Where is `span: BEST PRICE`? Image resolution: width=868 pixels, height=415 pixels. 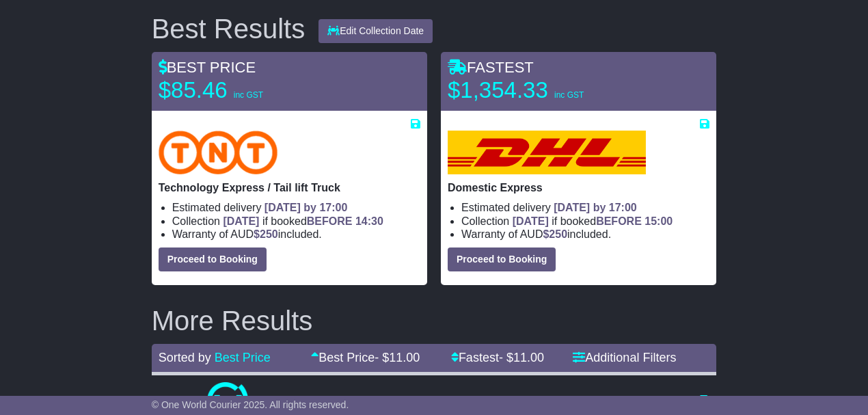 span: BEST PRICE is located at coordinates (207, 67).